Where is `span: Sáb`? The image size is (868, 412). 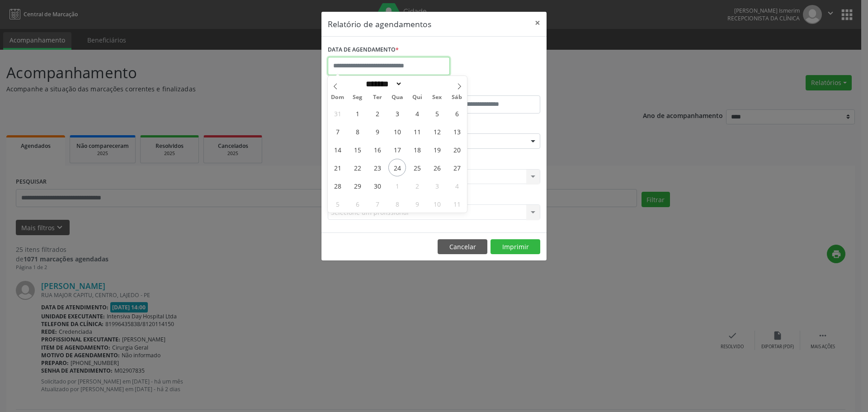 span: Sáb is located at coordinates (457, 97).